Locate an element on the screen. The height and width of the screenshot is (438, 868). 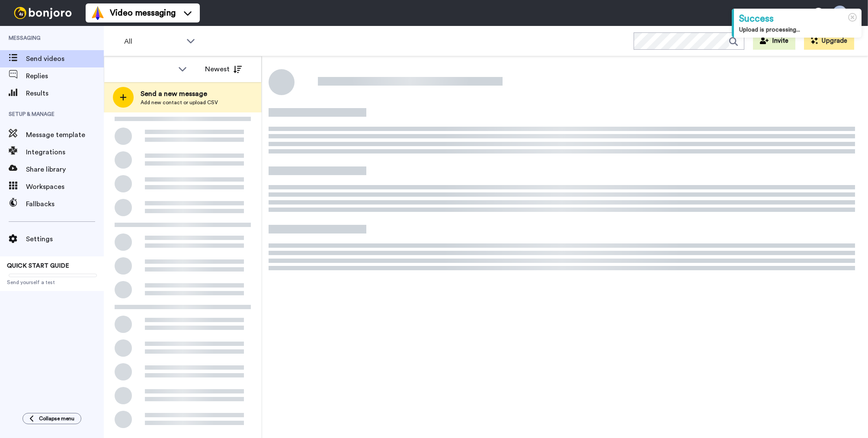
span: Share library is located at coordinates (65, 169).